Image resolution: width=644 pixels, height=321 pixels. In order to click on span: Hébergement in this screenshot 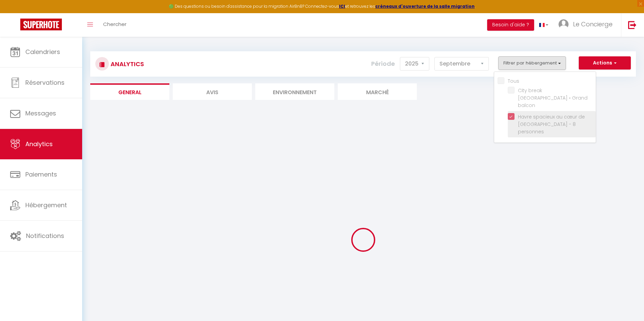, I will do `click(46, 205)`.